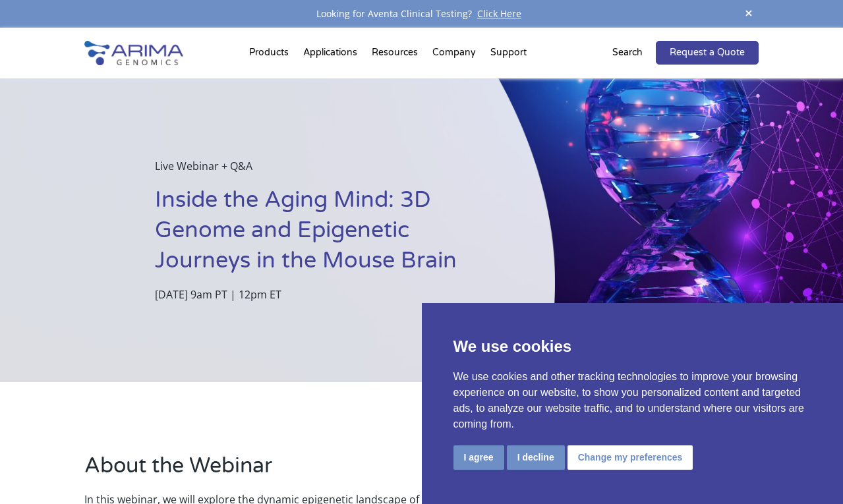 This screenshot has height=504, width=843. What do you see at coordinates (707, 52) in the screenshot?
I see `a: Request a Quote` at bounding box center [707, 52].